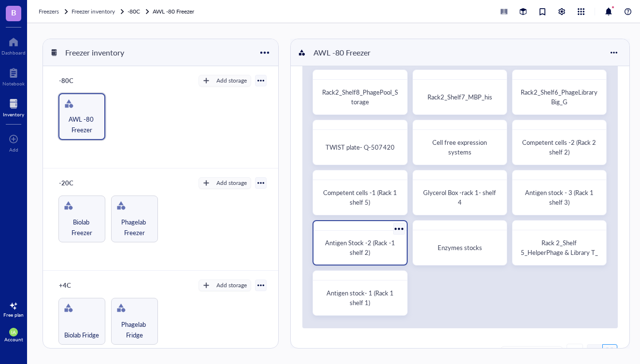 The width and height of the screenshot is (640, 364). Describe the element at coordinates (135, 228) in the screenshot. I see `span: Phagelab Freezer` at that location.